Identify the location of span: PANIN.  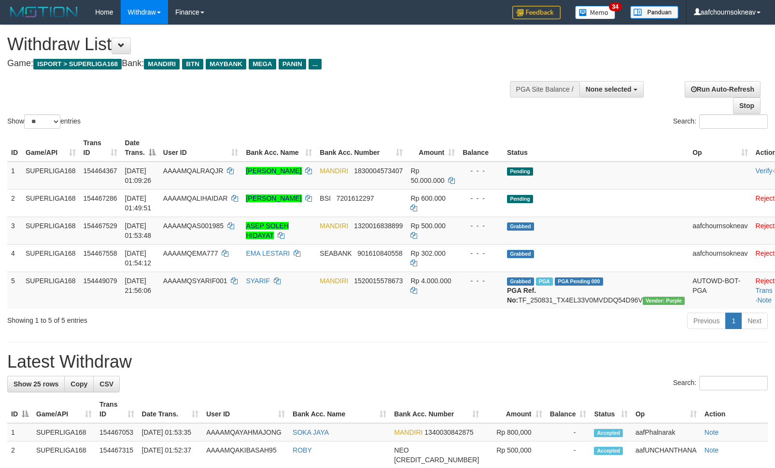
(292, 64).